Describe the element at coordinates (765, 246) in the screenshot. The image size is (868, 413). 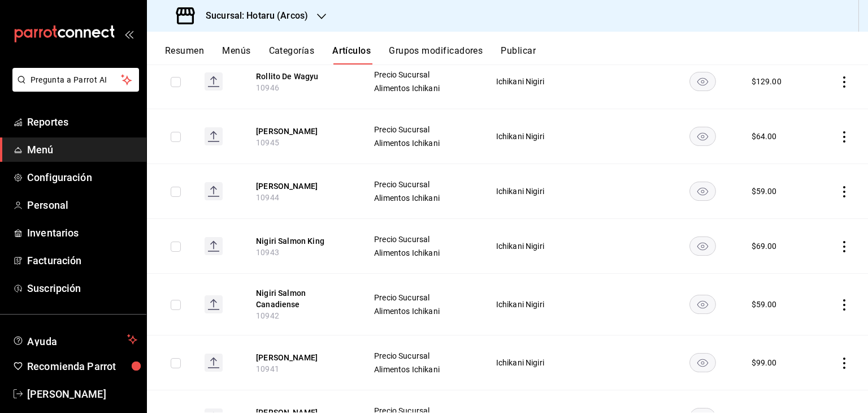
I see `div: $ 69.00` at that location.